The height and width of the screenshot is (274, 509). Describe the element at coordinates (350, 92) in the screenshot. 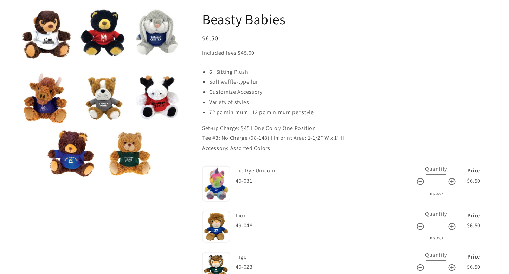

I see `li: Customize Accessory` at that location.